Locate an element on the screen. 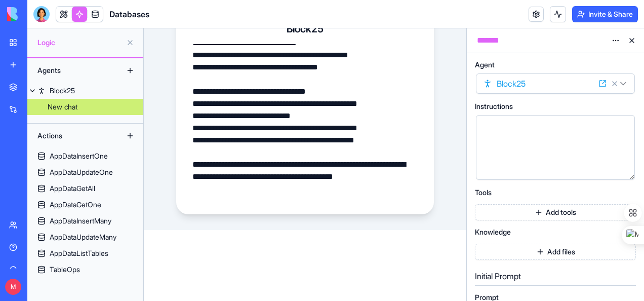 Image resolution: width=644 pixels, height=301 pixels. span: Databases is located at coordinates (129, 14).